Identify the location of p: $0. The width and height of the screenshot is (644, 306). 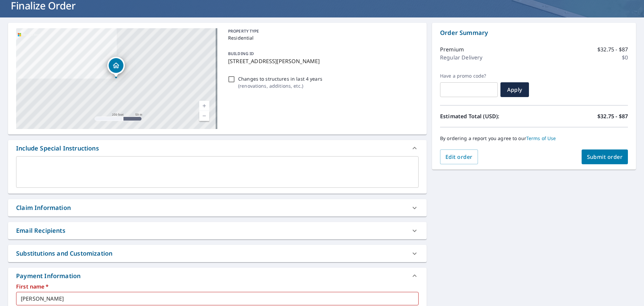
(625, 57).